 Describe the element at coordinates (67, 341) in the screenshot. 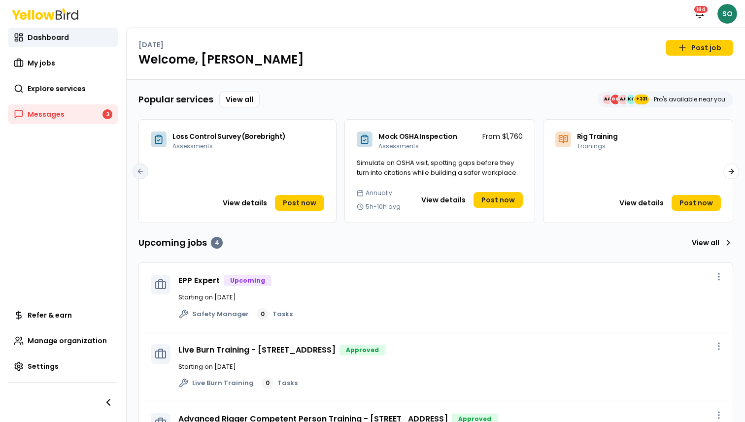

I see `span: Manage organization` at that location.